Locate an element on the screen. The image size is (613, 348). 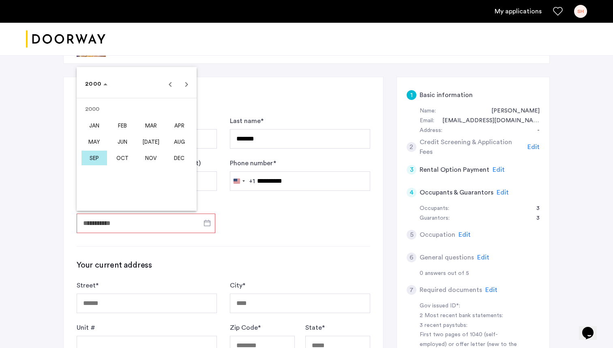
button: Next year is located at coordinates (187, 84).